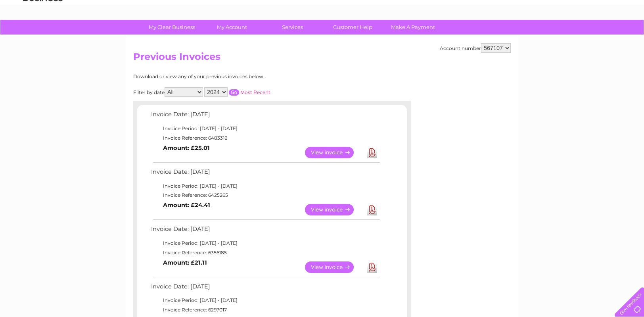 The height and width of the screenshot is (317, 644). What do you see at coordinates (601, 37) in the screenshot?
I see `a: Contact` at bounding box center [601, 37].